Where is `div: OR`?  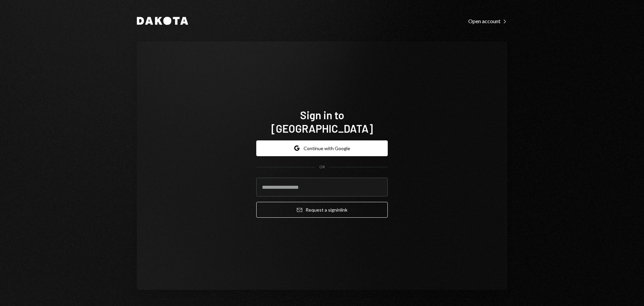
div: OR is located at coordinates (322, 167).